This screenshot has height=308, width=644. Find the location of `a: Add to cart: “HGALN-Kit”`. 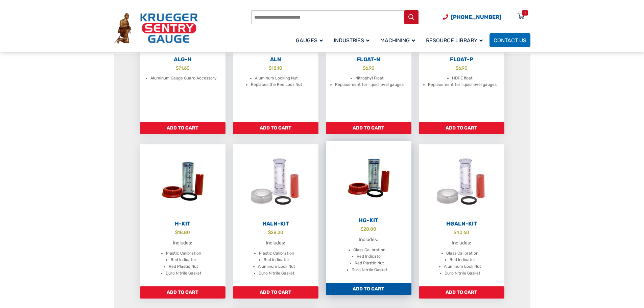

a: Add to cart: “HGALN-Kit” is located at coordinates (461, 292).